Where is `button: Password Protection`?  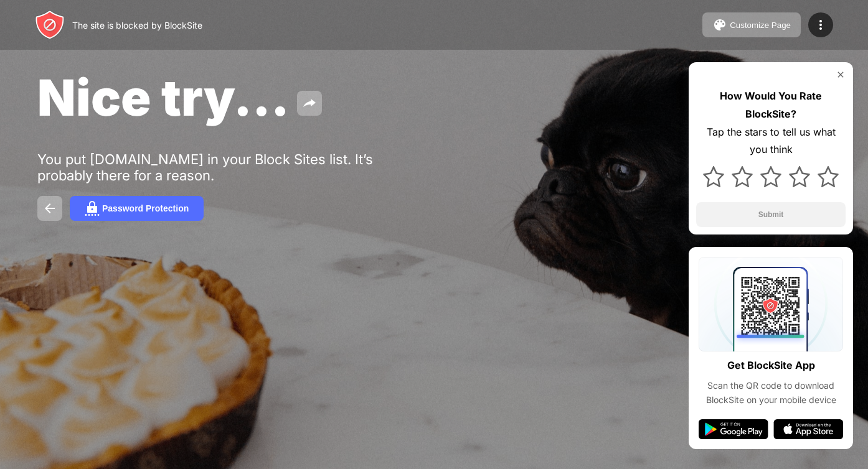 button: Password Protection is located at coordinates (136, 208).